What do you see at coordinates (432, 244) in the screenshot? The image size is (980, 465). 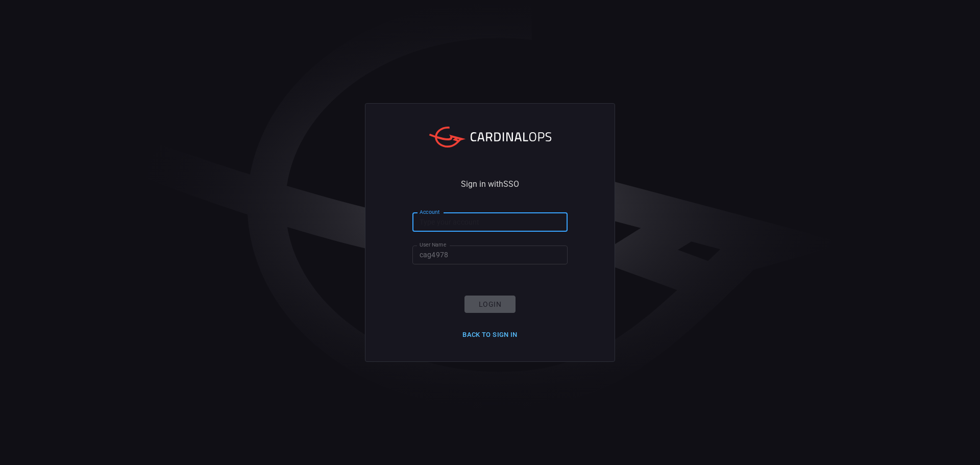 I see `label: User Name` at bounding box center [432, 244].